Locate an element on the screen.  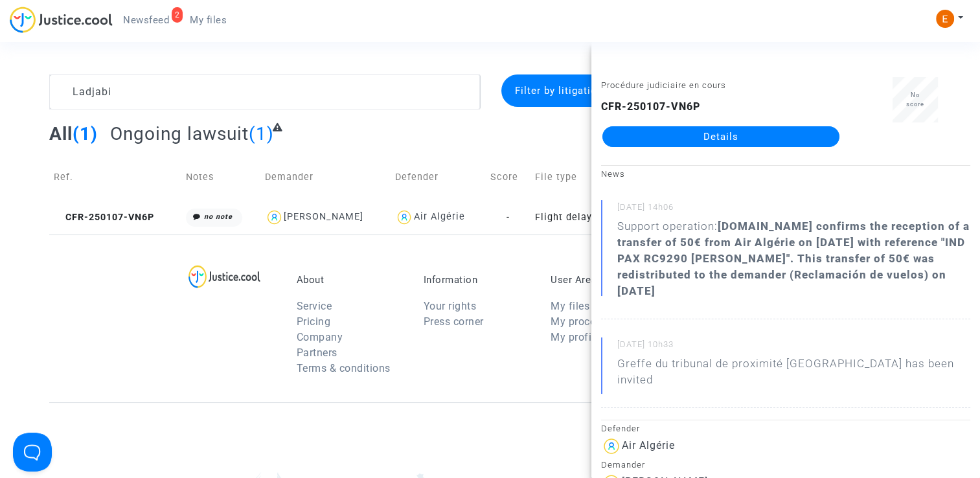
small: Procédure judiciaire en cours is located at coordinates (664, 85).